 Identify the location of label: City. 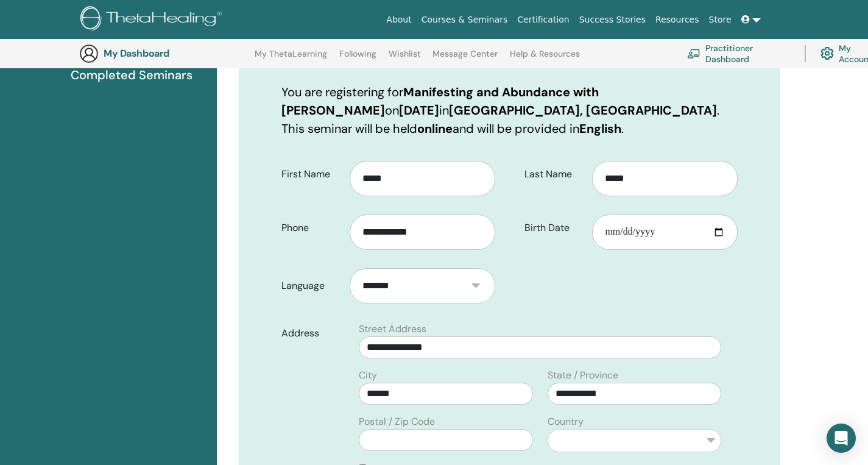
(368, 375).